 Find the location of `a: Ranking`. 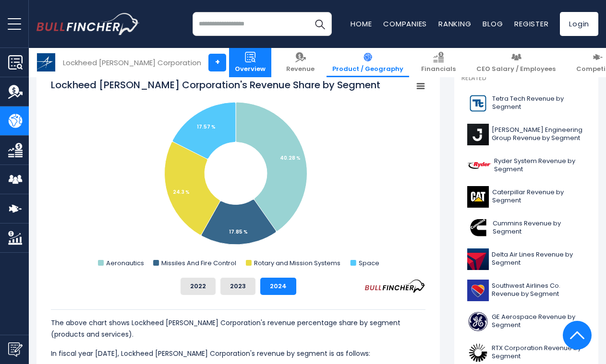

a: Ranking is located at coordinates (455, 23).